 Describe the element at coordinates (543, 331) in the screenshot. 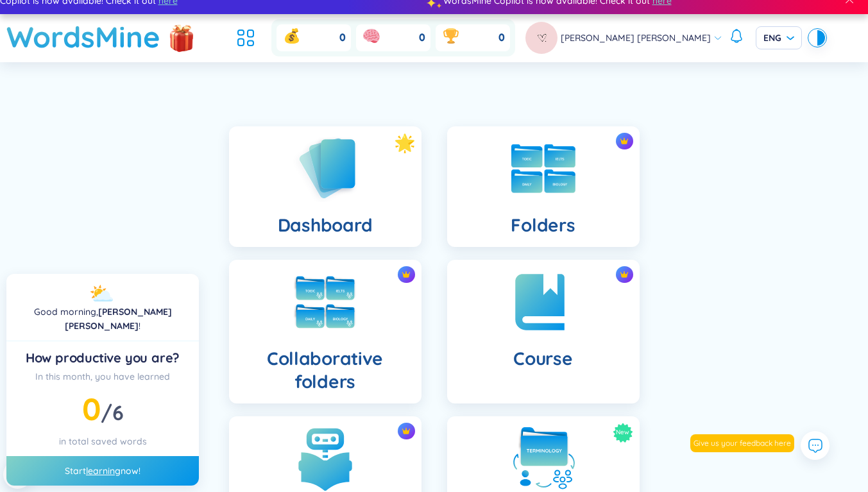

I see `a: crown iconCourse` at that location.